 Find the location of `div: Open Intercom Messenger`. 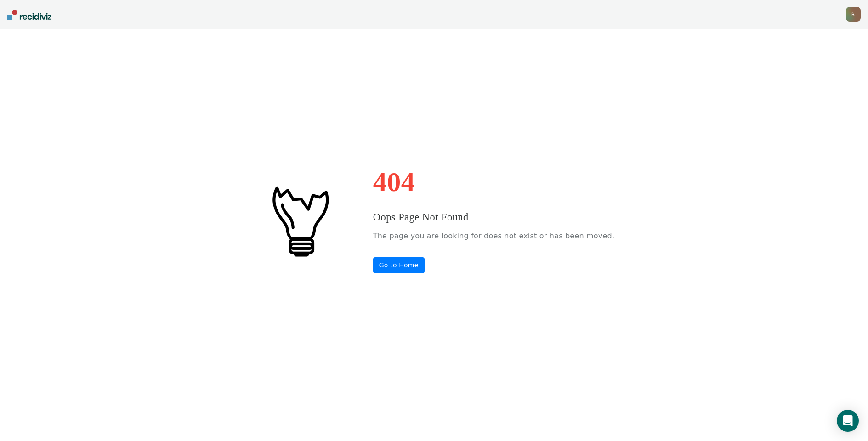

div: Open Intercom Messenger is located at coordinates (848, 421).